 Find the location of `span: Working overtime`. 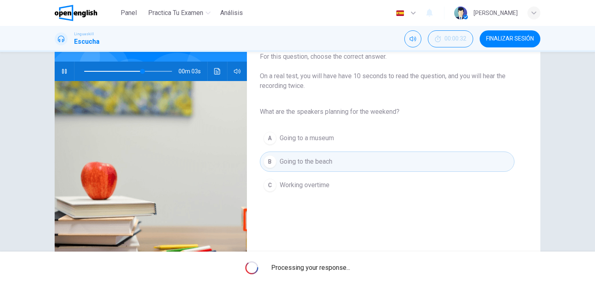

span: Working overtime is located at coordinates (304, 185).